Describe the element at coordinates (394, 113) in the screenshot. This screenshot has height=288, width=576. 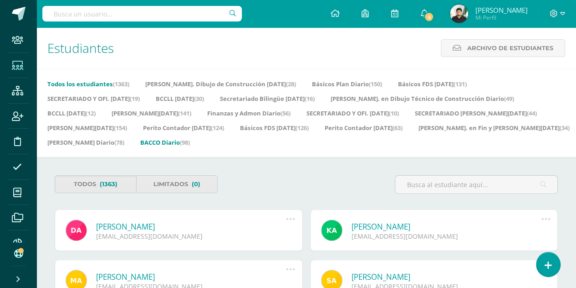
I see `span: (10)` at that location.